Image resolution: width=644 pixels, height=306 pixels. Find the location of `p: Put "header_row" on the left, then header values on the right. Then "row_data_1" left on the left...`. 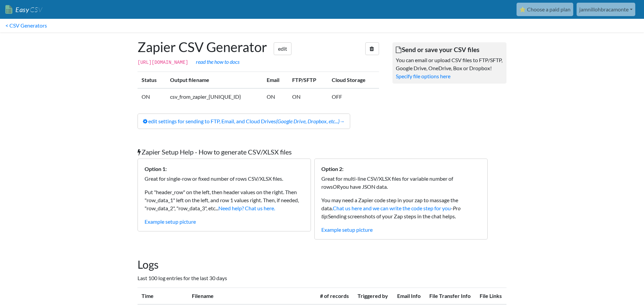

p: Put "header_row" on the left, then header values on the right. Then "row_data_1" left on the left... is located at coordinates (224, 200).